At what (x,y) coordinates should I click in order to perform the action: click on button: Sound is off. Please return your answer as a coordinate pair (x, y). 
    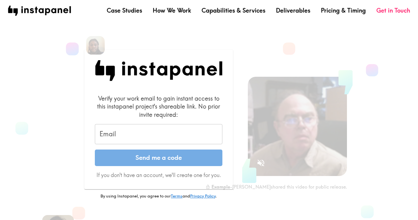
    Looking at the image, I should click on (261, 163).